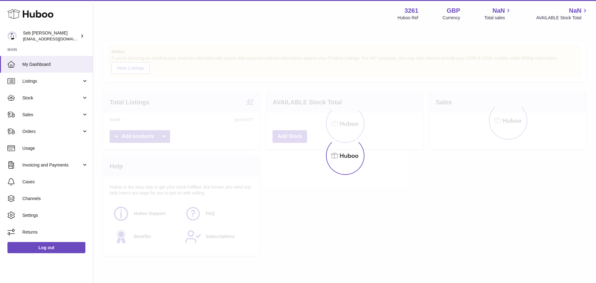 Image resolution: width=596 pixels, height=283 pixels. Describe the element at coordinates (55, 182) in the screenshot. I see `span: Cases` at that location.